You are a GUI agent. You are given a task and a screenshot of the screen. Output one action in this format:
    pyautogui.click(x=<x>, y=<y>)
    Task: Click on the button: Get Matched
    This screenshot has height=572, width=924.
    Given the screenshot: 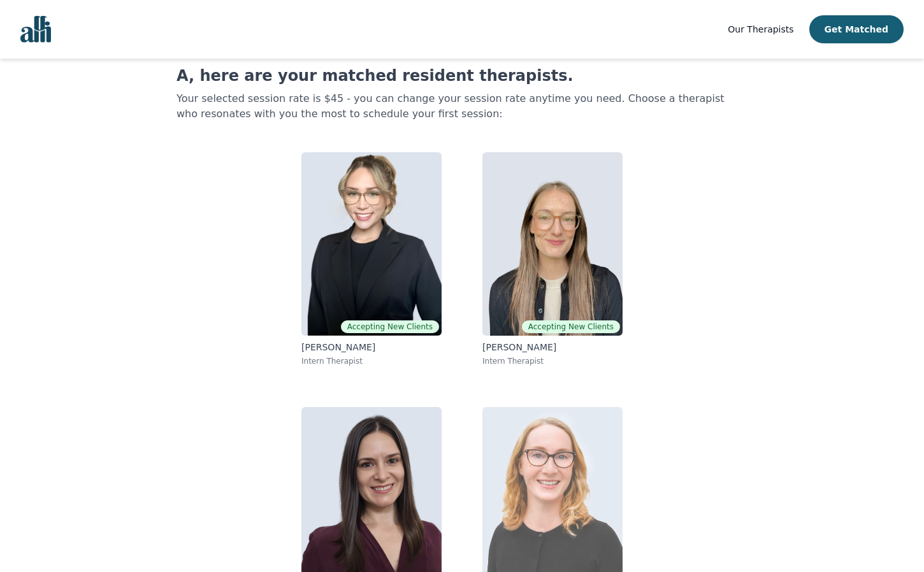 What is the action you would take?
    pyautogui.click(x=856, y=29)
    